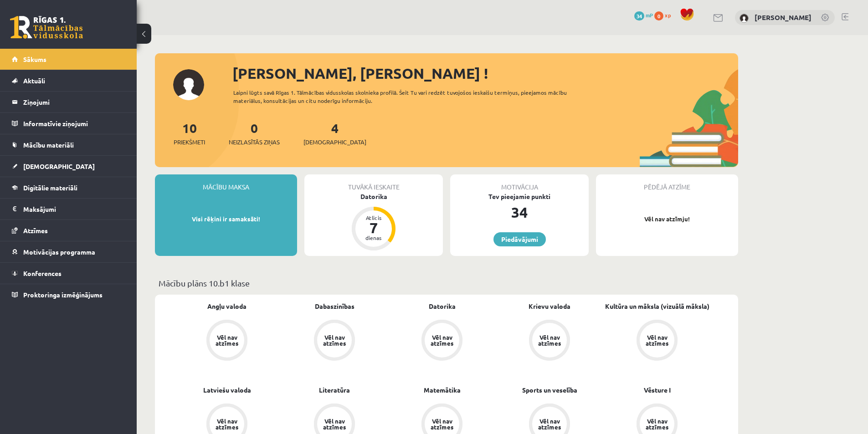  What do you see at coordinates (34, 81) in the screenshot?
I see `span: Aktuāli` at bounding box center [34, 81].